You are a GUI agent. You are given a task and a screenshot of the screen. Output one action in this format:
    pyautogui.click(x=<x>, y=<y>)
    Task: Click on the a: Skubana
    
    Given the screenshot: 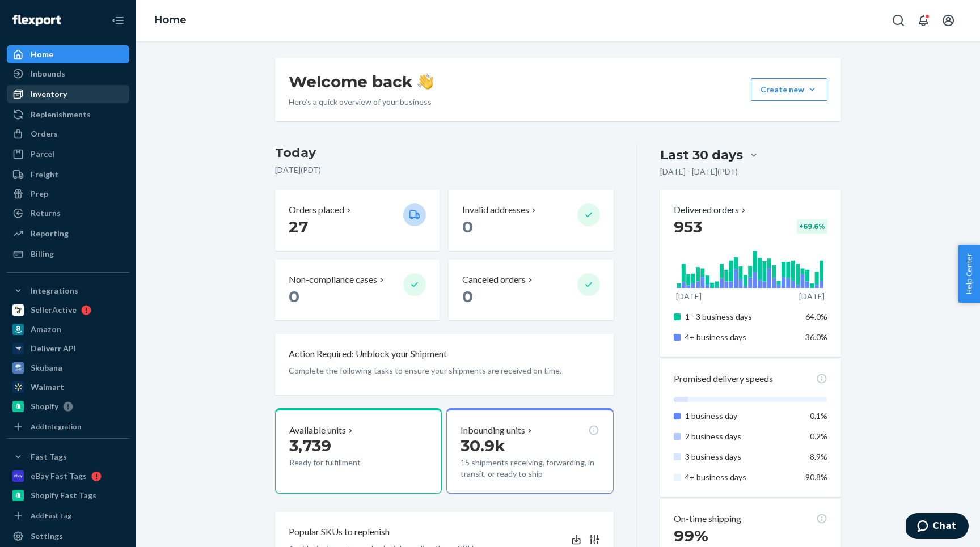 What is the action you would take?
    pyautogui.click(x=68, y=368)
    